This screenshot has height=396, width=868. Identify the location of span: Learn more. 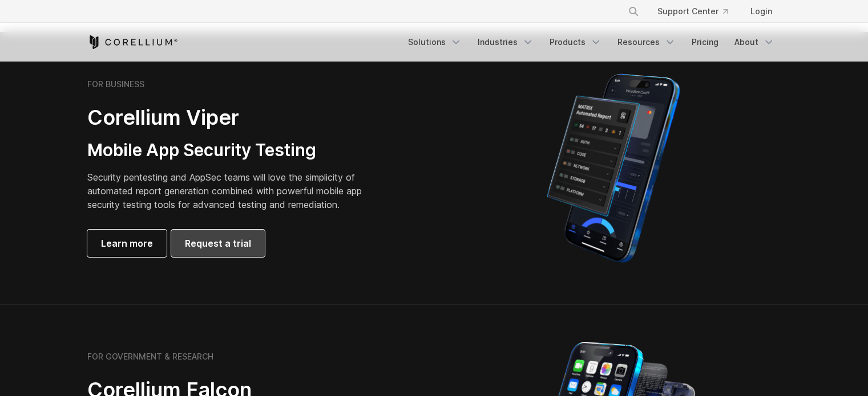
(127, 244).